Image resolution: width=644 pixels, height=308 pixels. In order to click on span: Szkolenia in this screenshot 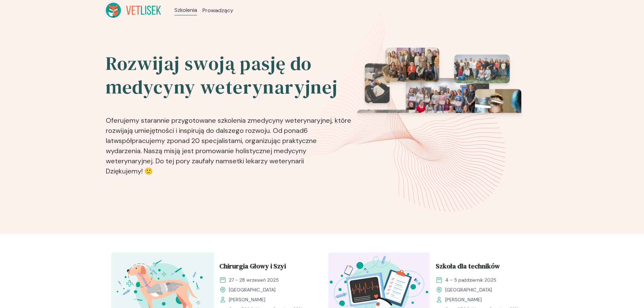, I will do `click(186, 10)`.